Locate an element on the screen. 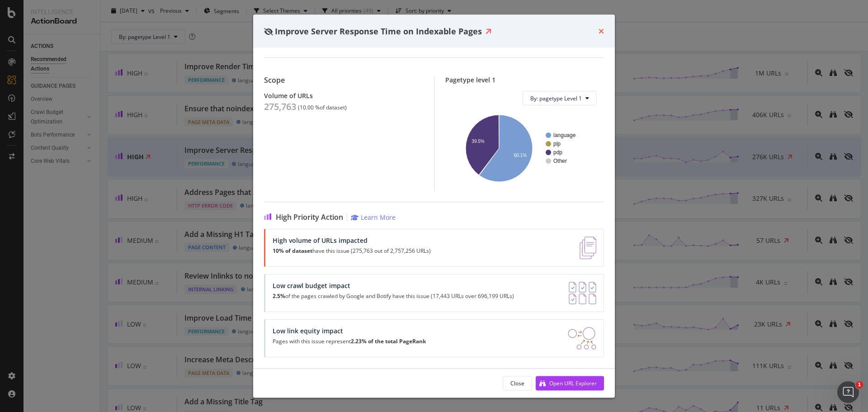 The height and width of the screenshot is (412, 868). span: By: pagetype Level 1 is located at coordinates (556, 98).